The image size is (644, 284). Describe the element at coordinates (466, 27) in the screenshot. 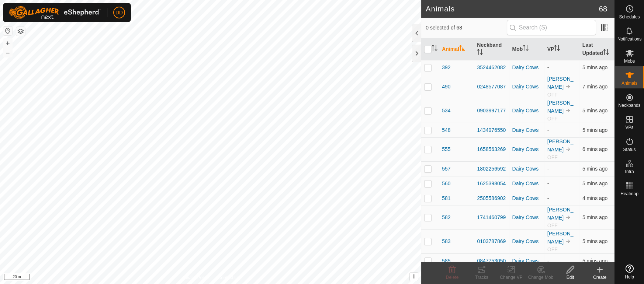

I see `span: 0 selected of 68` at that location.